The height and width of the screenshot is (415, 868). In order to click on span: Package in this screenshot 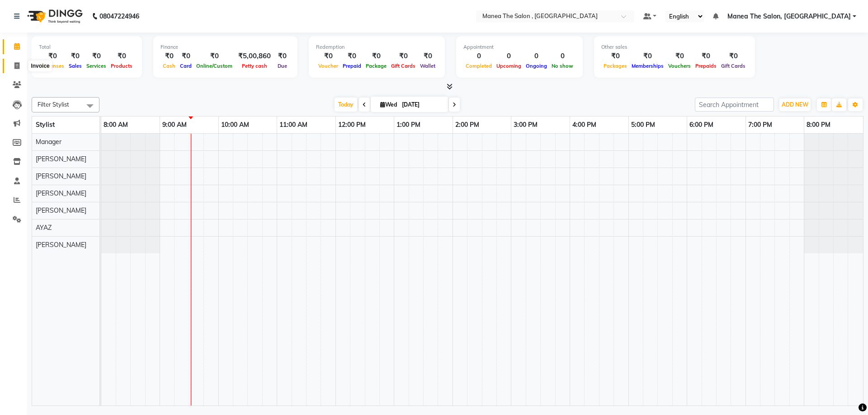, I will do `click(376, 66)`.